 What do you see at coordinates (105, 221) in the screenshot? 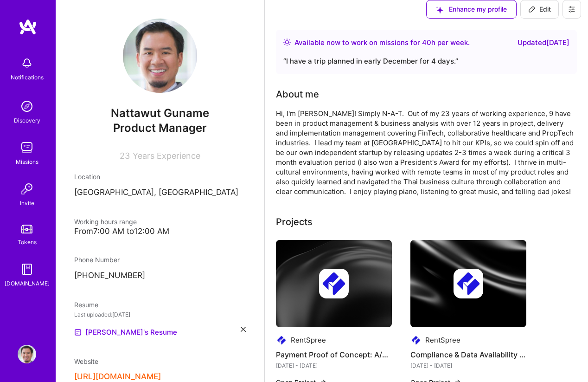
I see `span: Working hours range` at bounding box center [105, 221].